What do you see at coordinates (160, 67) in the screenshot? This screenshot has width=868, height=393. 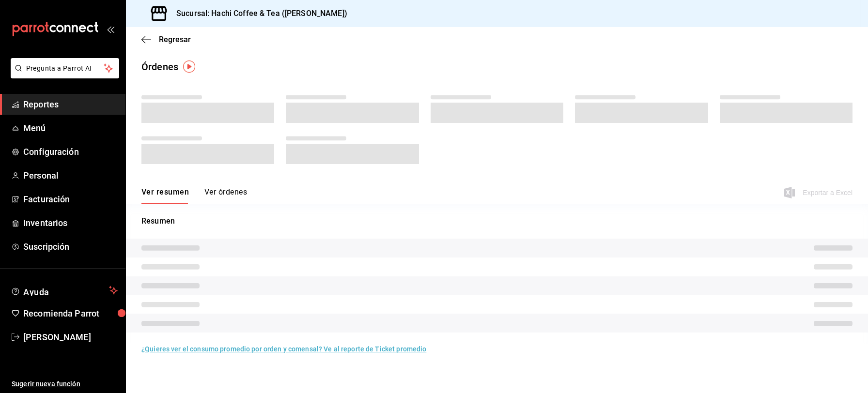 I see `div: Órdenes` at bounding box center [160, 67].